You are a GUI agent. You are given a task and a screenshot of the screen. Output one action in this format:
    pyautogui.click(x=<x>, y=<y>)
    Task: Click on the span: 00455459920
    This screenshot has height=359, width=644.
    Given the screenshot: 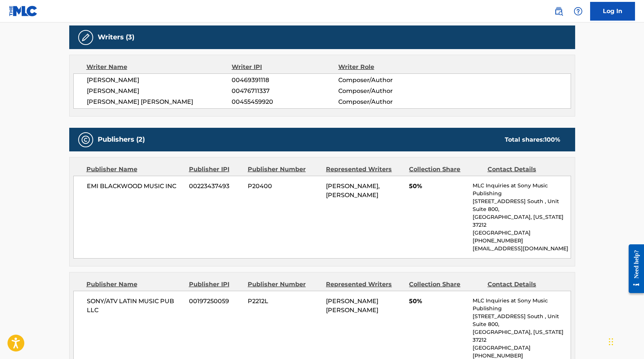 What is the action you would take?
    pyautogui.click(x=285, y=102)
    